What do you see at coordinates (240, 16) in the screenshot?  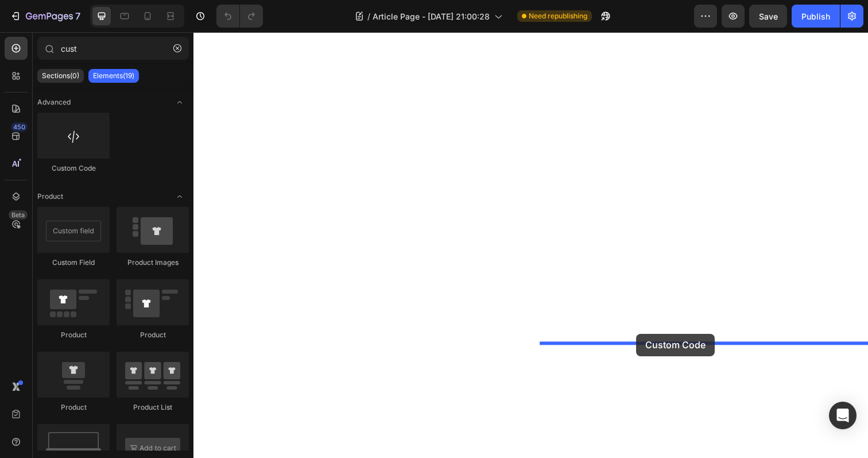 I see `div: Undo/Redo` at bounding box center [240, 16].